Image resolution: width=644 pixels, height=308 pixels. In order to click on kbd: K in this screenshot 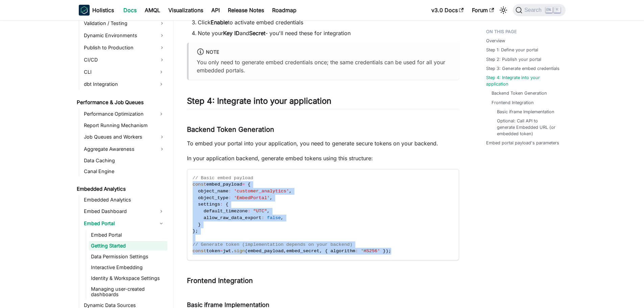, I will do `click(557, 10)`.